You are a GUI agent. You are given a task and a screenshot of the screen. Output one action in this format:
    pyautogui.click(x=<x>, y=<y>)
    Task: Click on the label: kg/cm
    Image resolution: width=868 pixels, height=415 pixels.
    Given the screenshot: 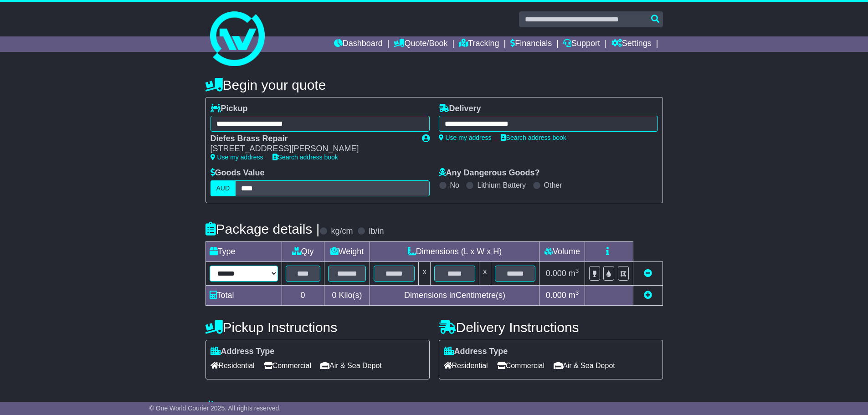 What is the action you would take?
    pyautogui.click(x=342, y=231)
    